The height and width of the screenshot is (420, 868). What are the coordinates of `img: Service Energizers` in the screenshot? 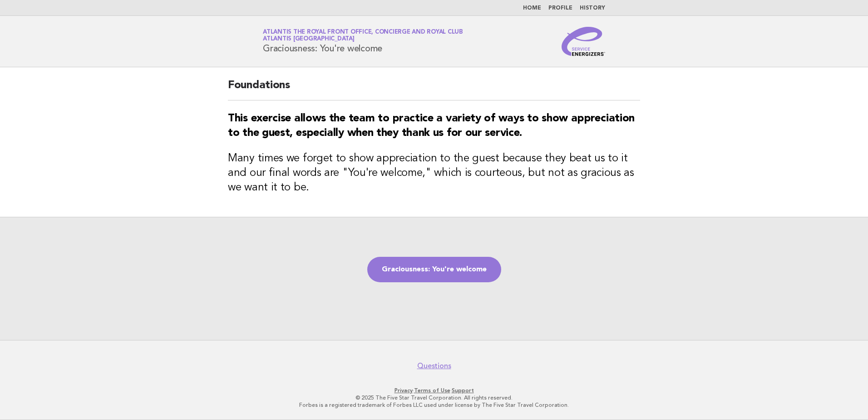 It's located at (584, 41).